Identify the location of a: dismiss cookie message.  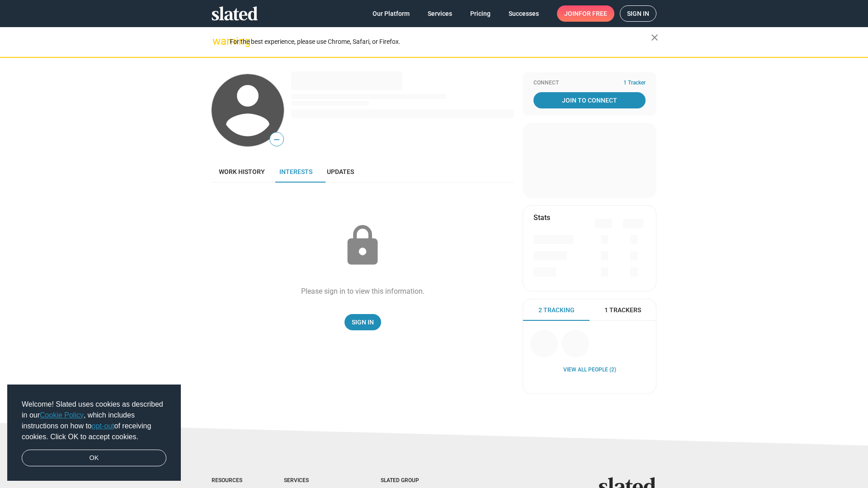
(94, 458).